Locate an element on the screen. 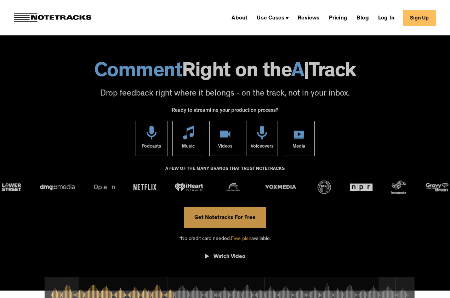 Image resolution: width=450 pixels, height=298 pixels. a: Get Notetracks For Free is located at coordinates (225, 217).